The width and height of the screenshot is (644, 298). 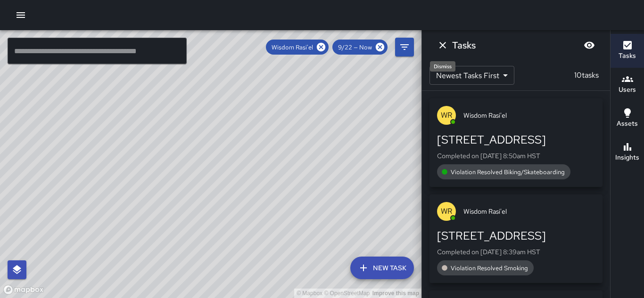 I want to click on h6: Assets, so click(x=627, y=124).